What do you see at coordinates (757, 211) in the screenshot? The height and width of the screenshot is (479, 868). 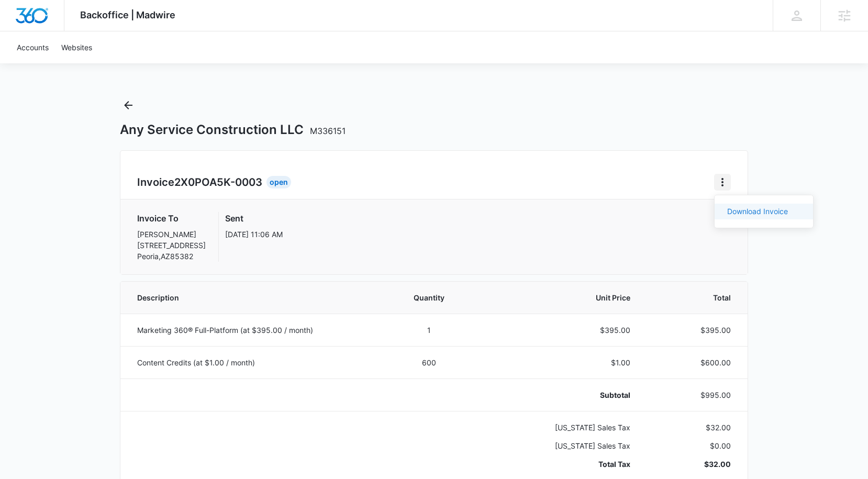 I see `a: Download Invoice` at bounding box center [757, 211].